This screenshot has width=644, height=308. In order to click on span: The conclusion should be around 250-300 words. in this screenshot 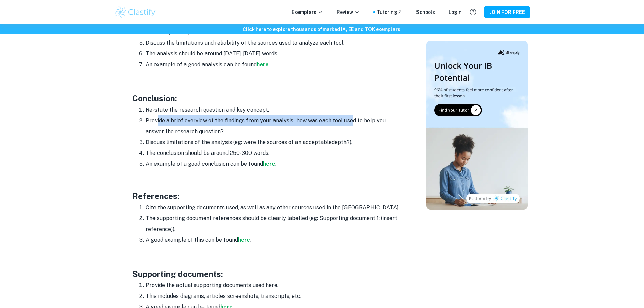, I will do `click(208, 153)`.